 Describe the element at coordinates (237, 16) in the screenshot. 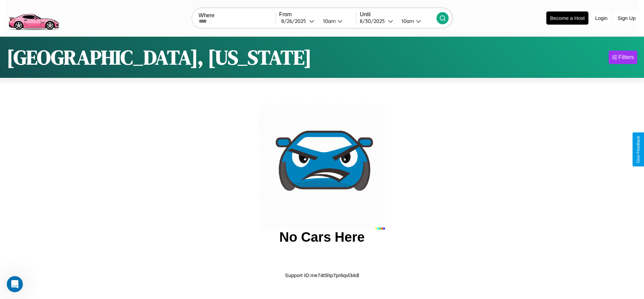

I see `label: Where` at that location.